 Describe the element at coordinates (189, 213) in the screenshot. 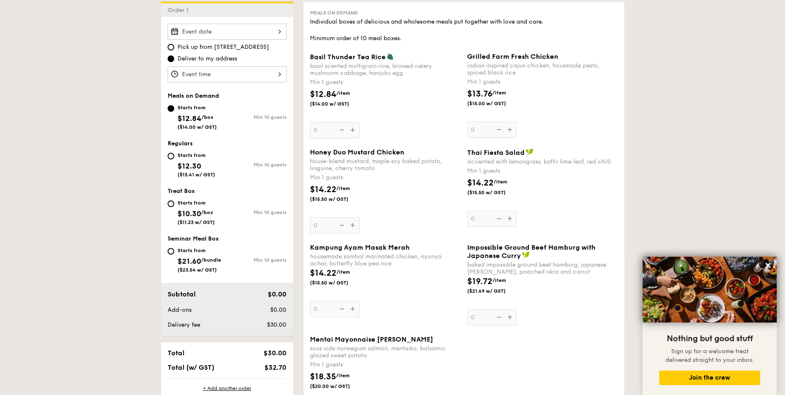

I see `span: $10.30` at that location.